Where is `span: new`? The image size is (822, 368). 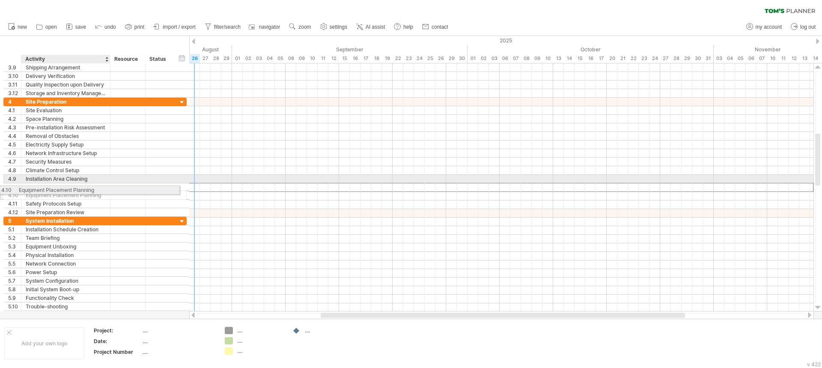
span: new is located at coordinates (22, 27).